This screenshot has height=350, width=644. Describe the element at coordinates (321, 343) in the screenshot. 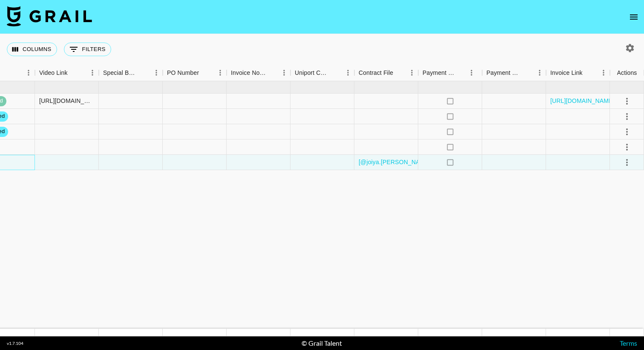

I see `div: © Grail Talent` at that location.